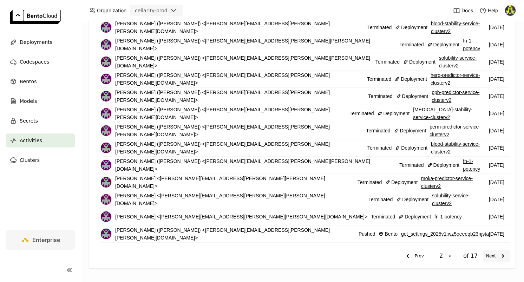  Describe the element at coordinates (489, 11) in the screenshot. I see `div: Help` at that location.